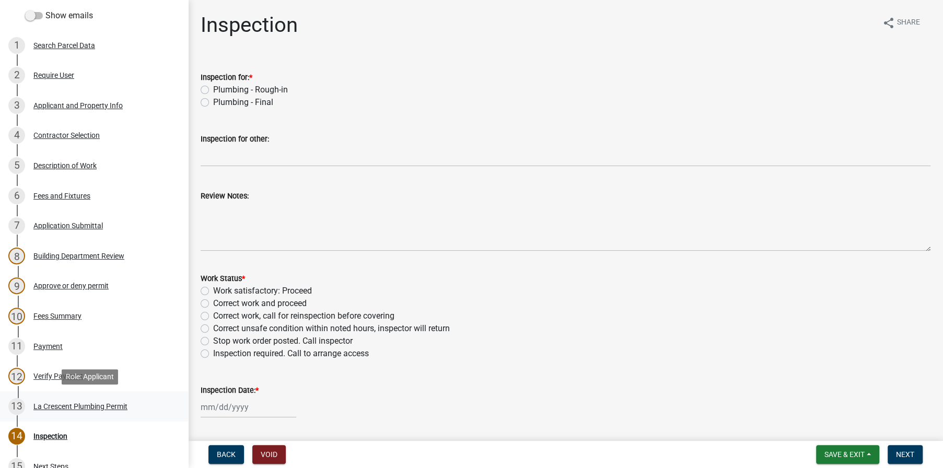 The width and height of the screenshot is (943, 468). What do you see at coordinates (226, 78) in the screenshot?
I see `label: Inspection for:` at bounding box center [226, 78].